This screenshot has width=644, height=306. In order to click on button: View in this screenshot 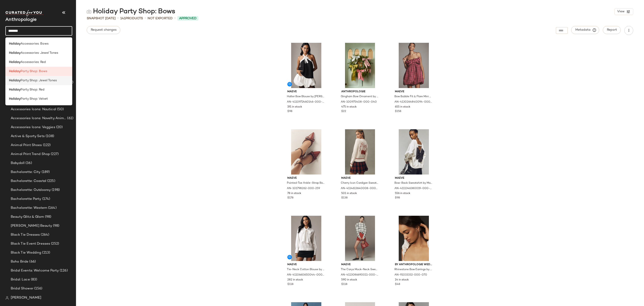, I will do `click(624, 12)`.